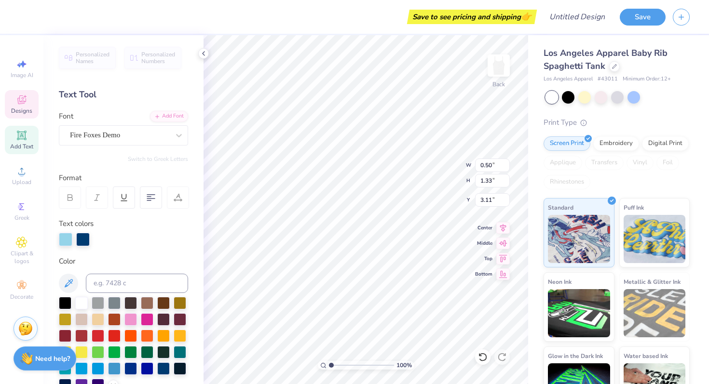 The image size is (709, 384). Describe the element at coordinates (404, 365) in the screenshot. I see `span: 100 %` at that location.